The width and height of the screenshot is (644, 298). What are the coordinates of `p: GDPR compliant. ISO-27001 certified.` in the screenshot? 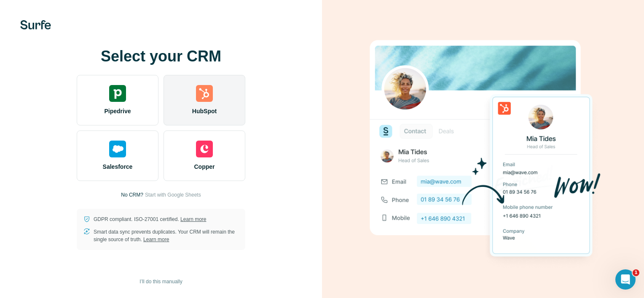 It's located at (150, 220).